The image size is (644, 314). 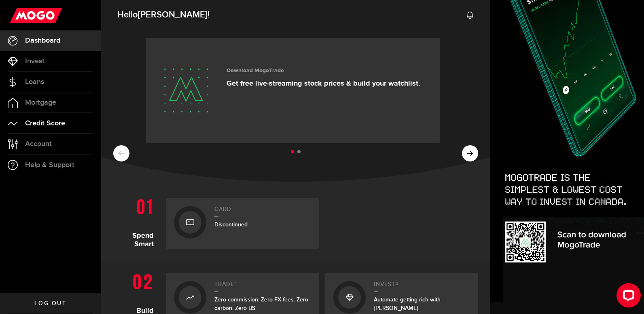 What do you see at coordinates (137, 221) in the screenshot?
I see `h1: Spend Smart` at bounding box center [137, 221].